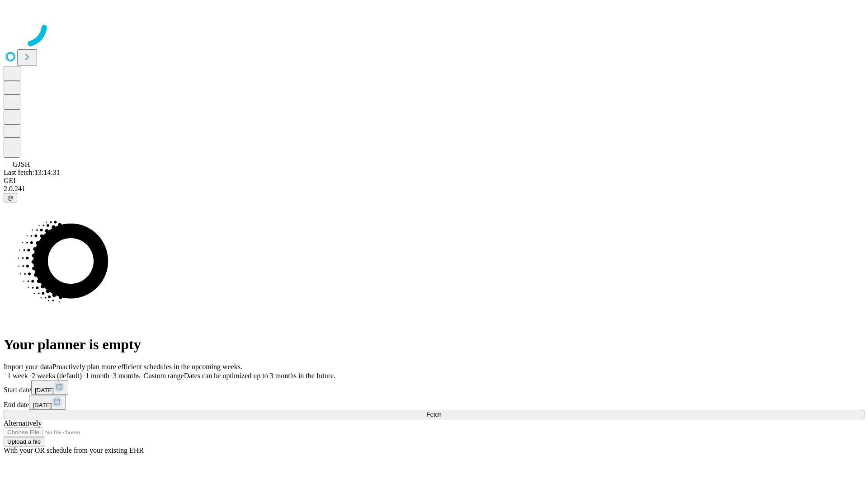 This screenshot has height=488, width=868. Describe the element at coordinates (32, 172) in the screenshot. I see `span: Last fetch: 13:14:31` at that location.